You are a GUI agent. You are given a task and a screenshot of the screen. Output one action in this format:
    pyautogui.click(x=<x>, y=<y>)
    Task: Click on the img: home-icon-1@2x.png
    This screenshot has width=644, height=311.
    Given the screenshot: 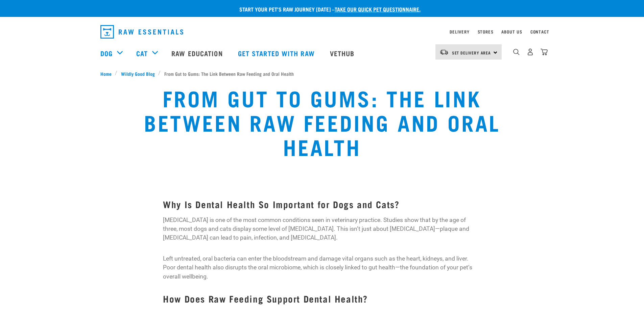 What is the action you would take?
    pyautogui.click(x=516, y=52)
    